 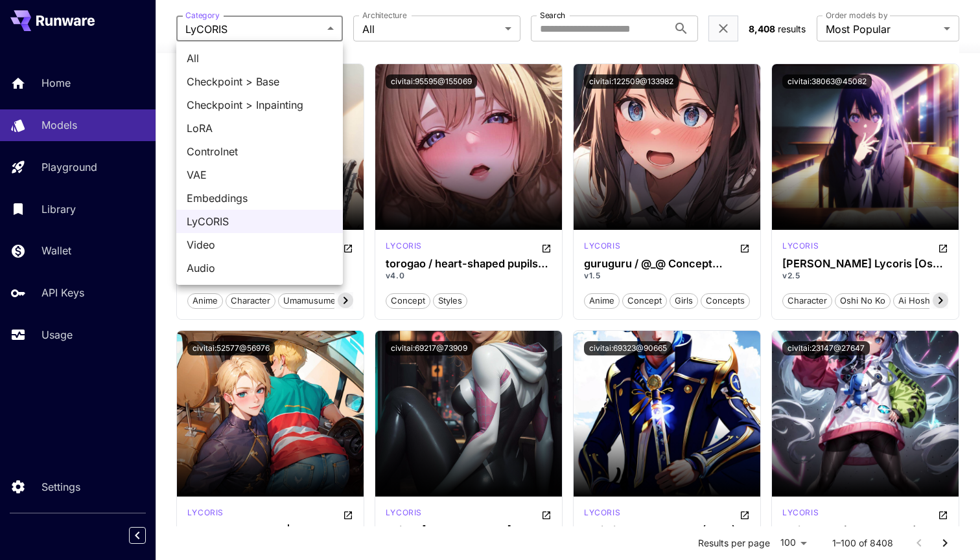 I want to click on span: VAE, so click(x=259, y=175).